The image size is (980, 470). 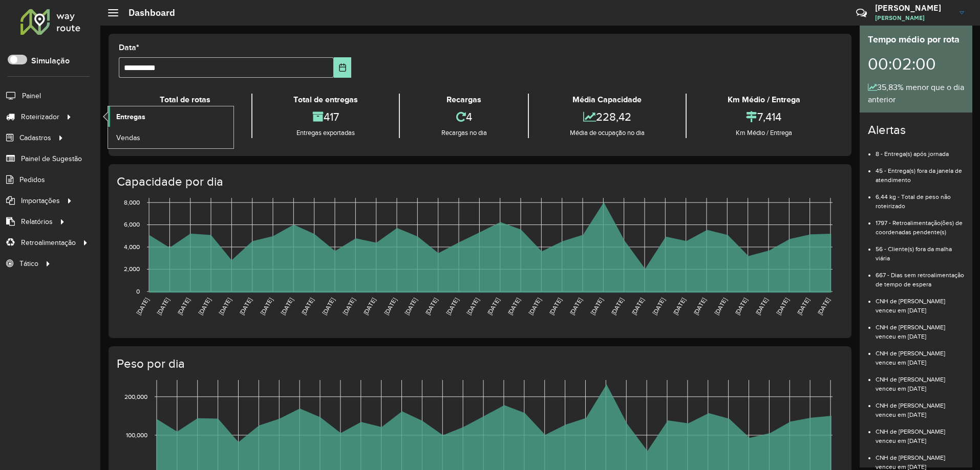 What do you see at coordinates (35, 138) in the screenshot?
I see `span: Cadastros` at bounding box center [35, 138].